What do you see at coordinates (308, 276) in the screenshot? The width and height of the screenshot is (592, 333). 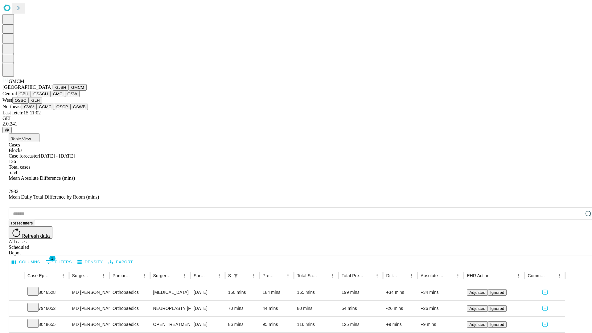 I see `div: Total Scheduled Duration` at bounding box center [308, 276].